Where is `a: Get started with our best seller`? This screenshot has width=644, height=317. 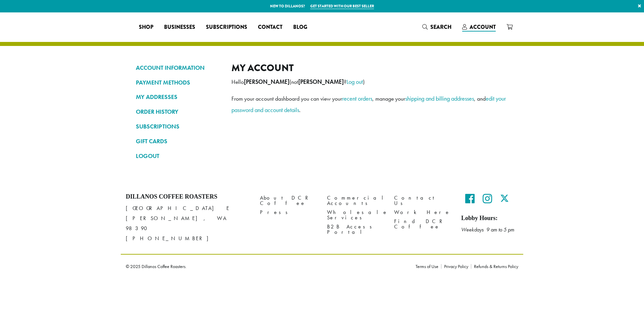 a: Get started with our best seller is located at coordinates (342, 6).